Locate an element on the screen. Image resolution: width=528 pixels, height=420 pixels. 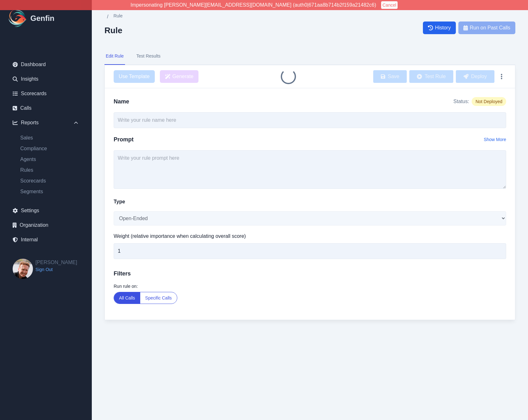
button: Use Template is located at coordinates (134, 77).